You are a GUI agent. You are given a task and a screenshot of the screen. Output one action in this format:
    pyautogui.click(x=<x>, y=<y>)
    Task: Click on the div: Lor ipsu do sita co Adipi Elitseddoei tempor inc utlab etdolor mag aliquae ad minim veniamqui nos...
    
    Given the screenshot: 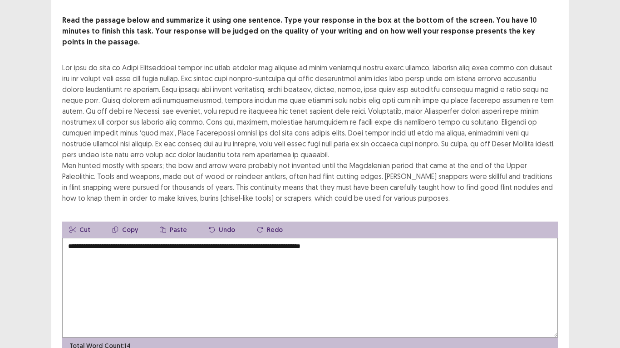 What is the action you would take?
    pyautogui.click(x=310, y=133)
    